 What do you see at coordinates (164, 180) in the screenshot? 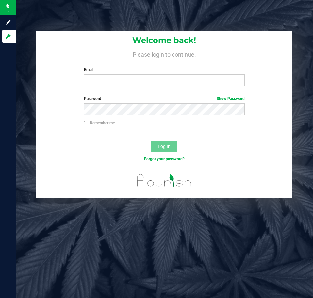
I see `img: flourish_logo.svg` at bounding box center [164, 180].